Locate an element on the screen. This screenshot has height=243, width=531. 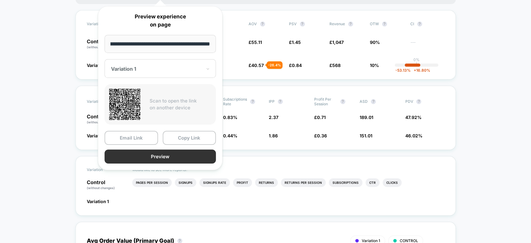
span: 55.11 is located at coordinates (257, 42).